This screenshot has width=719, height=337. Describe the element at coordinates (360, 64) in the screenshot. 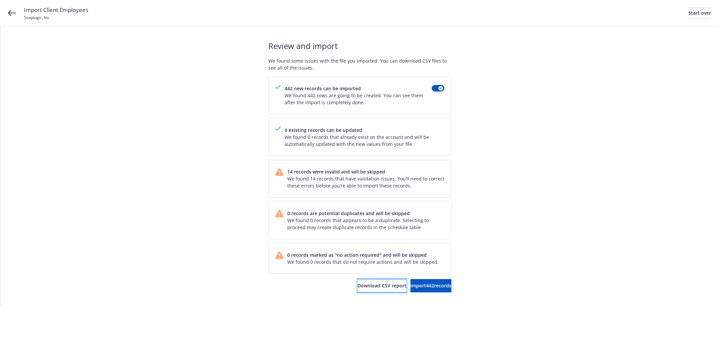

I see `span: We found some issues with the file you imported. You can download CSV files to see all of the iss...` at that location.